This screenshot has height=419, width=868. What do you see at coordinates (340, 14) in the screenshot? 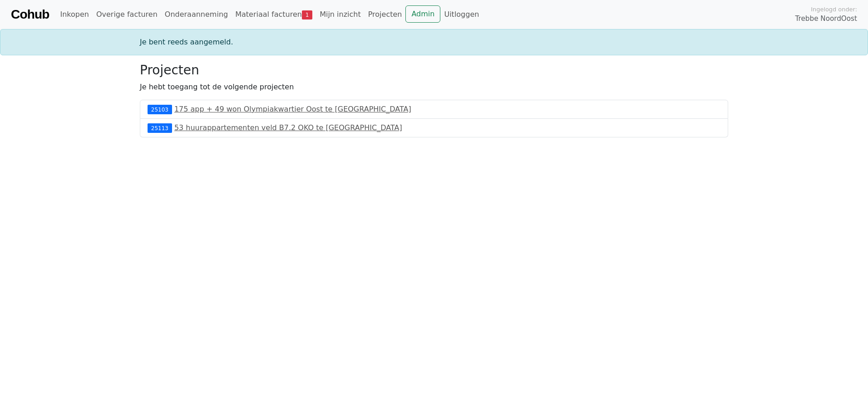
I see `a: Mijn inzicht` at bounding box center [340, 14].